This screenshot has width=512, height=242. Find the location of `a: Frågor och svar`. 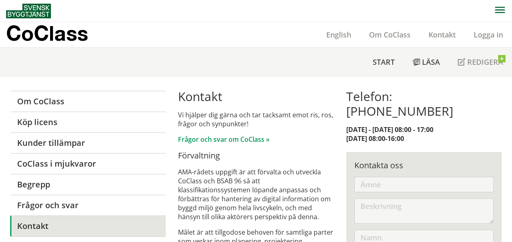

a: Frågor och svar is located at coordinates (88, 205).